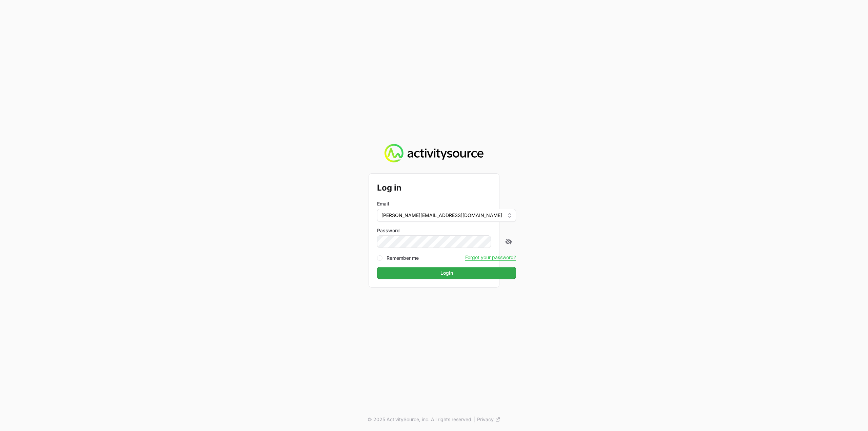  Describe the element at coordinates (446, 188) in the screenshot. I see `h2: Log in` at that location.